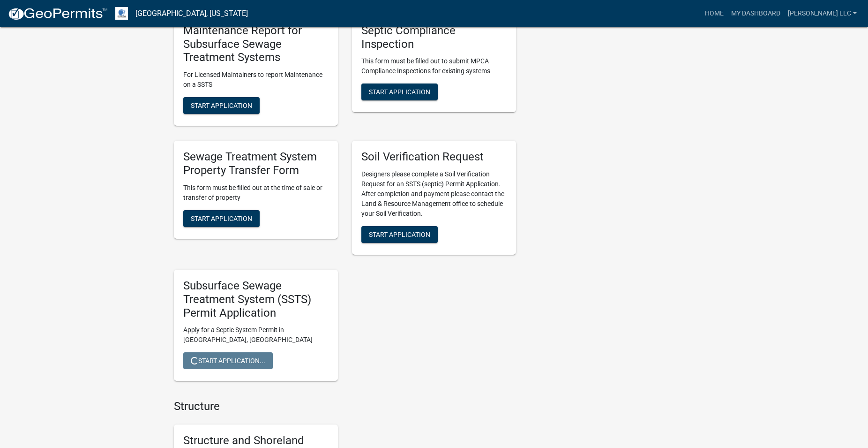 Image resolution: width=868 pixels, height=448 pixels. Describe the element at coordinates (228, 360) in the screenshot. I see `span: Start Application...` at that location.